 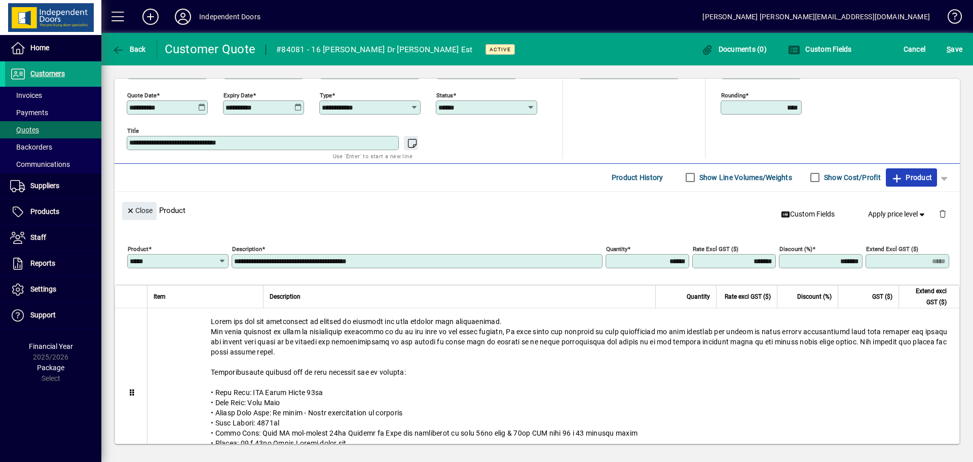 I want to click on a: Quotes, so click(x=53, y=130).